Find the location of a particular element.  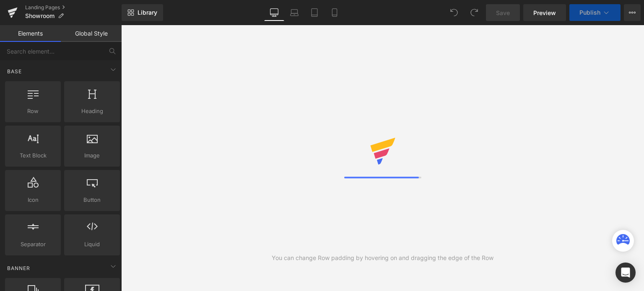

a: Mobile is located at coordinates (335, 12).